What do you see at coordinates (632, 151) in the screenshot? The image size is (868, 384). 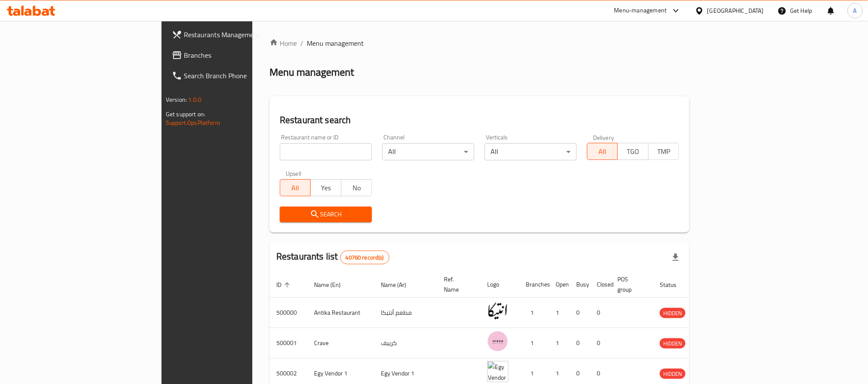 I see `button: TGO` at bounding box center [632, 151].